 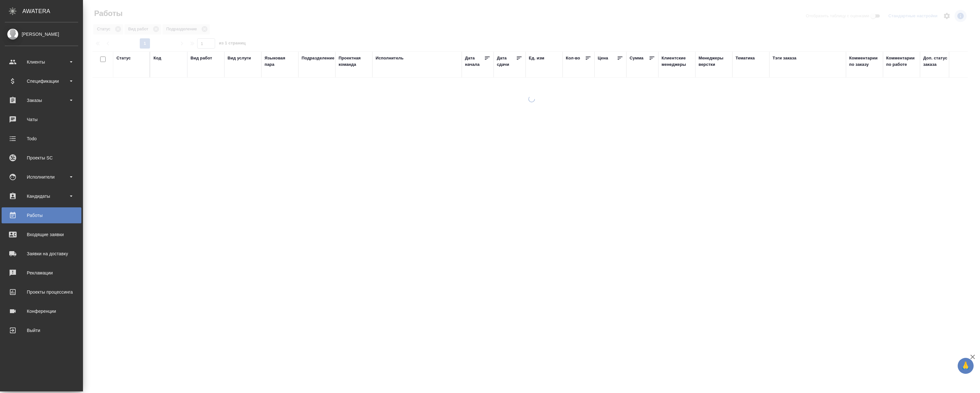 What do you see at coordinates (41, 196) in the screenshot?
I see `div: Кандидаты` at bounding box center [41, 196].